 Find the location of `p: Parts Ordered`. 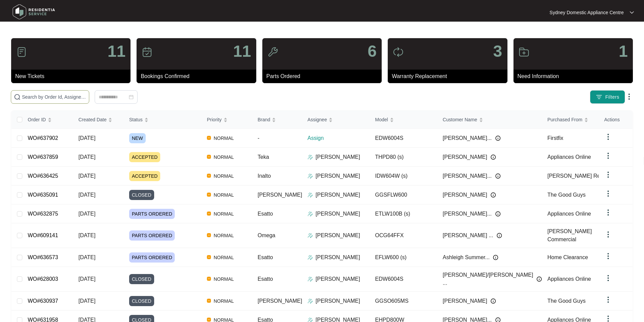

p: Parts Ordered is located at coordinates (324, 76).